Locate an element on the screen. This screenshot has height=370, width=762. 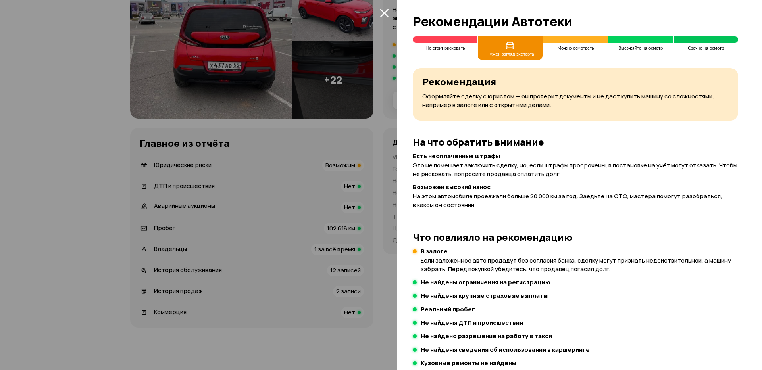
h4: Не найдены ДТП и происшествия is located at coordinates (472, 323).